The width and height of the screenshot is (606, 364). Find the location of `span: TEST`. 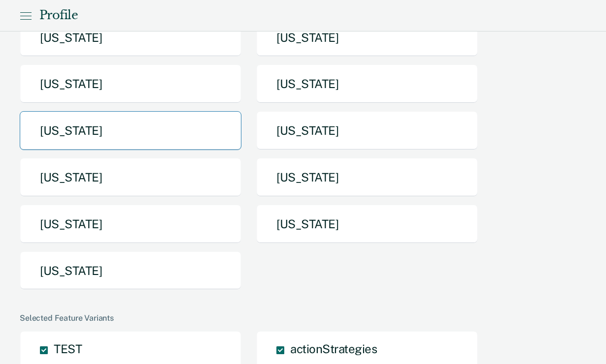

span: TEST is located at coordinates (67, 349).